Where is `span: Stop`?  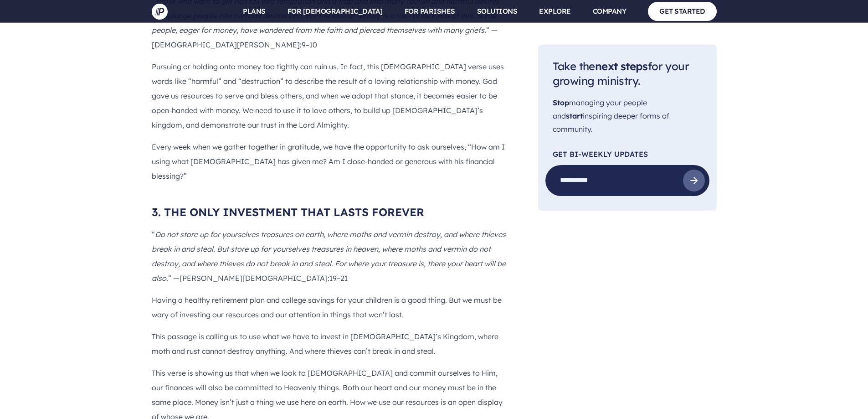 span: Stop is located at coordinates (561, 103).